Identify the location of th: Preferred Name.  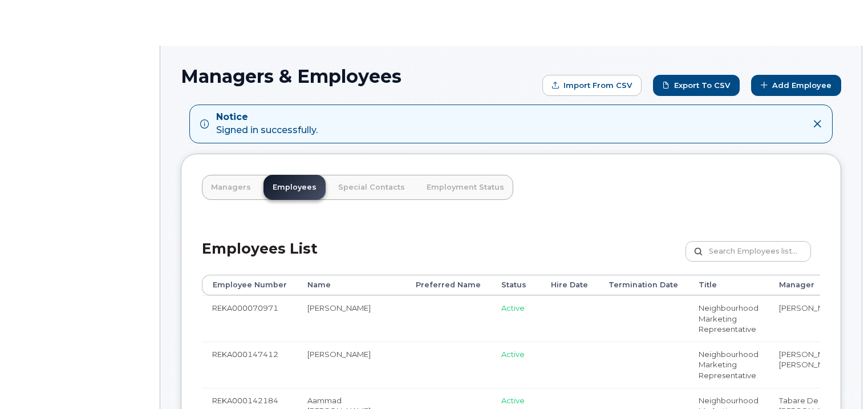
(448, 285).